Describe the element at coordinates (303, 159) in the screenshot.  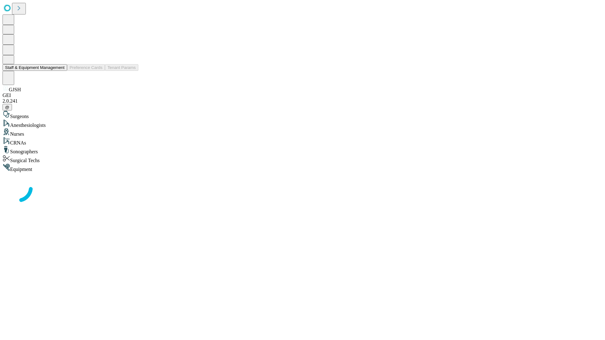
I see `div: Surgical Techs` at that location.